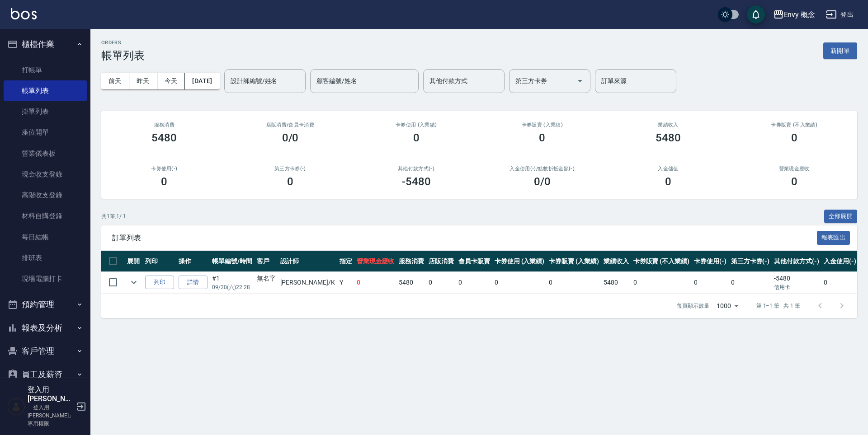  Describe the element at coordinates (346, 261) in the screenshot. I see `th: 指定` at that location.